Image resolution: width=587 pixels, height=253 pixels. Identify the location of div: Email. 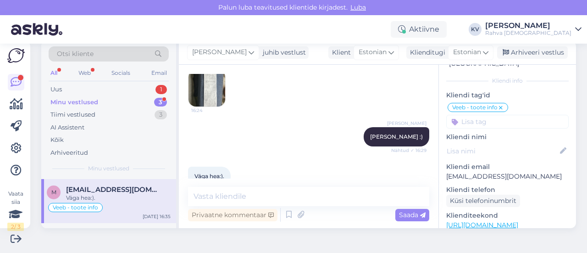
(159, 73).